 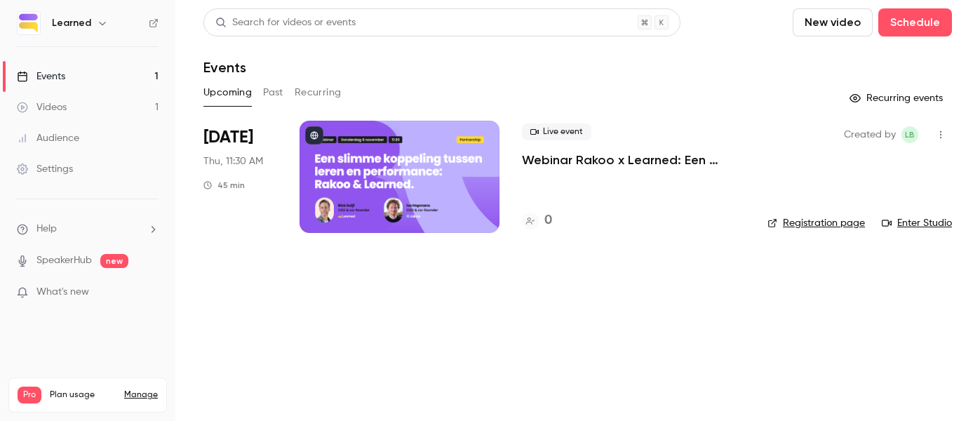 What do you see at coordinates (41, 108) in the screenshot?
I see `div: Videos` at bounding box center [41, 108].